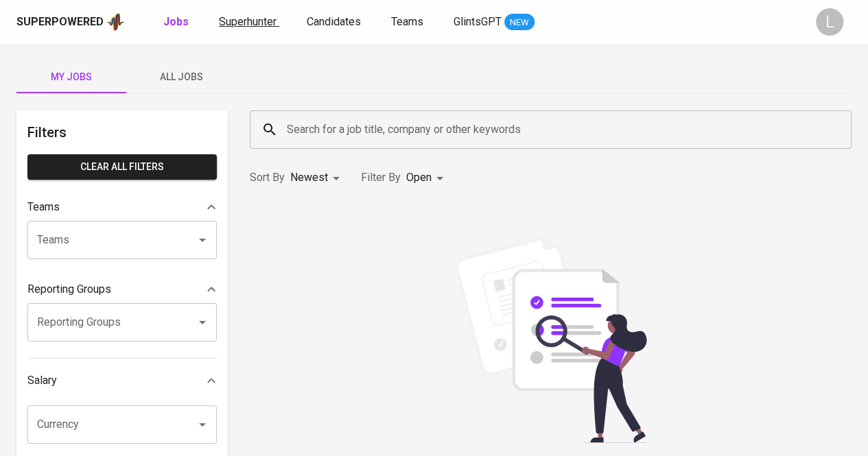  What do you see at coordinates (381, 178) in the screenshot?
I see `p: Filter By` at bounding box center [381, 178].